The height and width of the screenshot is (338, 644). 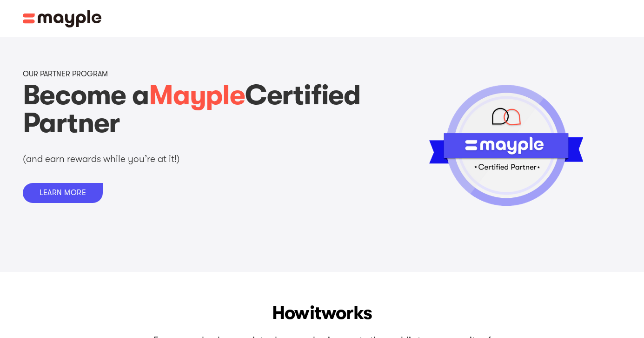 What do you see at coordinates (196, 110) in the screenshot?
I see `h1: Become a Certified Partner` at bounding box center [196, 110].